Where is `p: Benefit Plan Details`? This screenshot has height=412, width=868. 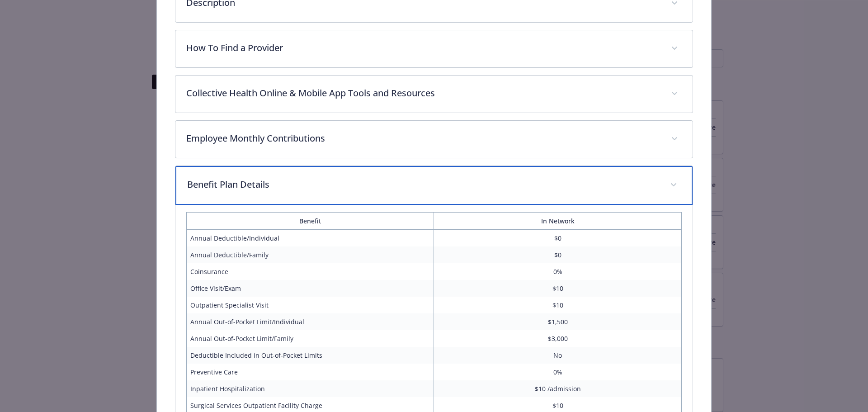
p: Benefit Plan Details is located at coordinates (423, 185).